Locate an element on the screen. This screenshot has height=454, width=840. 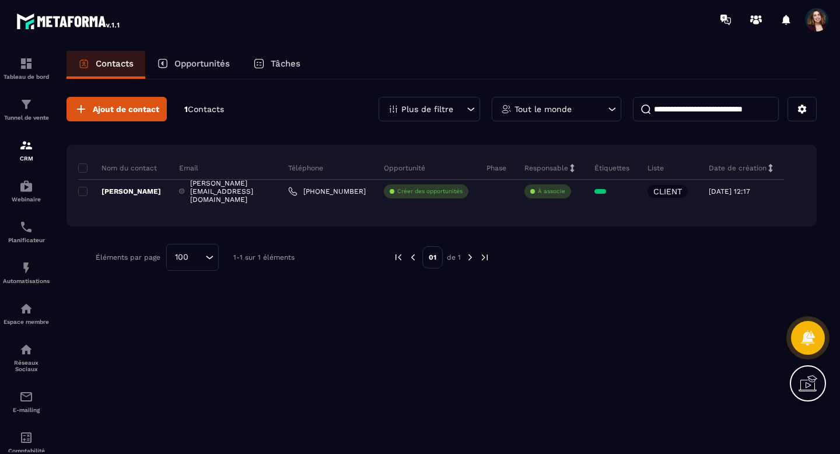
p: E-mailing is located at coordinates (26, 410).